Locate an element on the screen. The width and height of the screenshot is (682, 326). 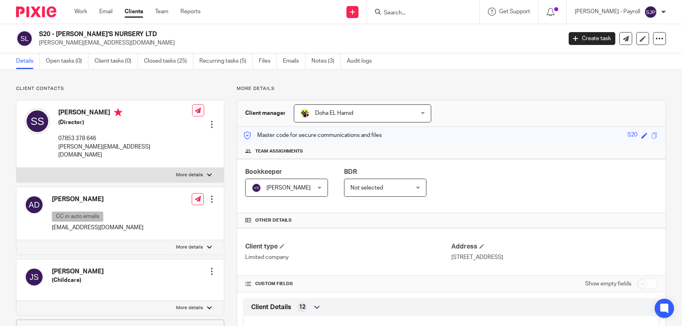
a: Open tasks (0) is located at coordinates (67, 61).